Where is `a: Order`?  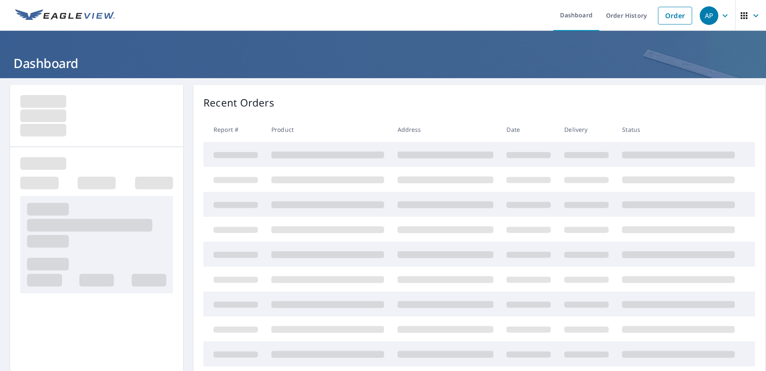
a: Order is located at coordinates (675, 16).